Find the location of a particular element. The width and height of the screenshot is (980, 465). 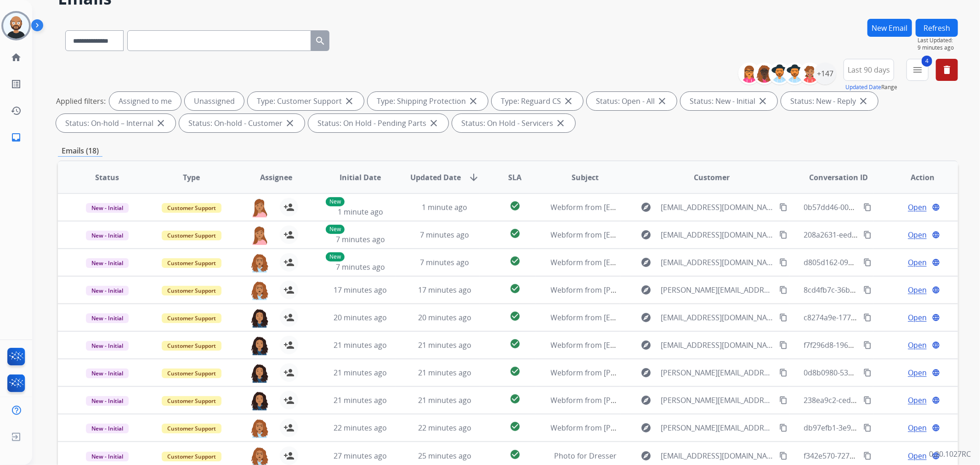

button: Last 90 days is located at coordinates (869, 70).